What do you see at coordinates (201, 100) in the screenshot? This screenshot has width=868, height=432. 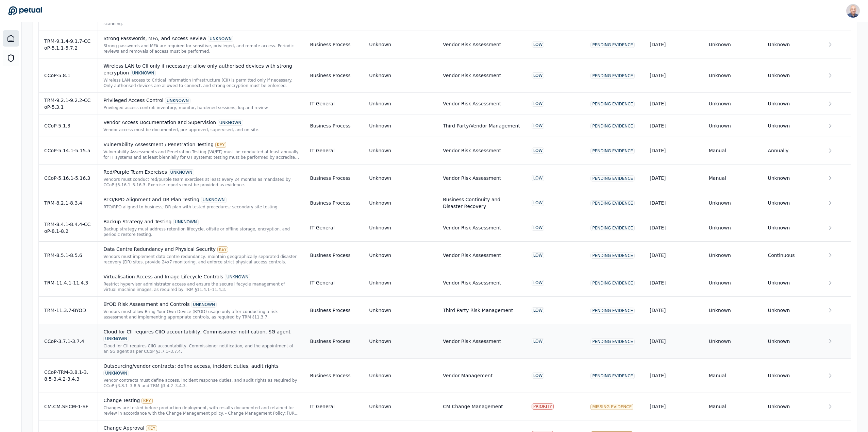 I see `div: Privileged Access Control` at bounding box center [201, 100].